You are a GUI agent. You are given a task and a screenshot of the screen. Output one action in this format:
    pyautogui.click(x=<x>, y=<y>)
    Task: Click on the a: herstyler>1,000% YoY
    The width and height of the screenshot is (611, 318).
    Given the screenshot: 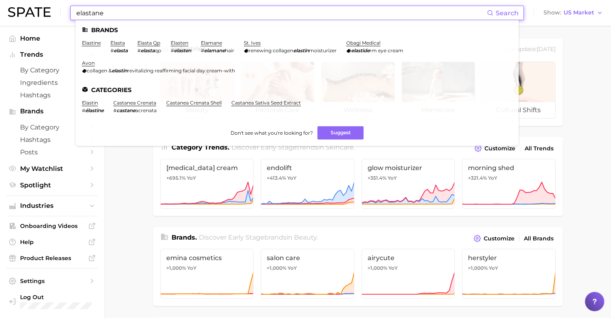 What is the action you would take?
    pyautogui.click(x=509, y=274)
    